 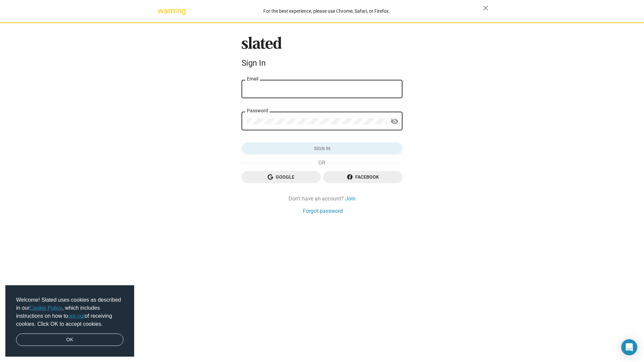 What do you see at coordinates (323, 211) in the screenshot?
I see `a: Forgot password` at bounding box center [323, 211].